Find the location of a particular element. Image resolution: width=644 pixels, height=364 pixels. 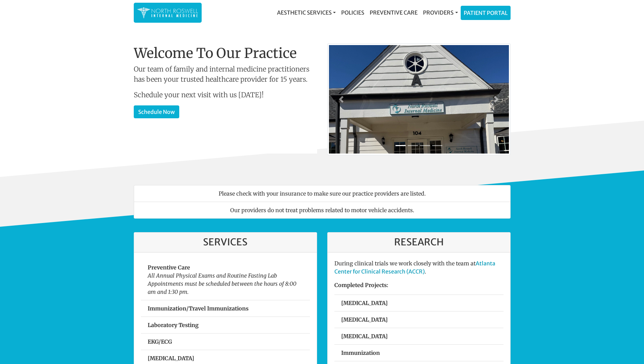

strong: Laboratory Testing is located at coordinates (173, 325).